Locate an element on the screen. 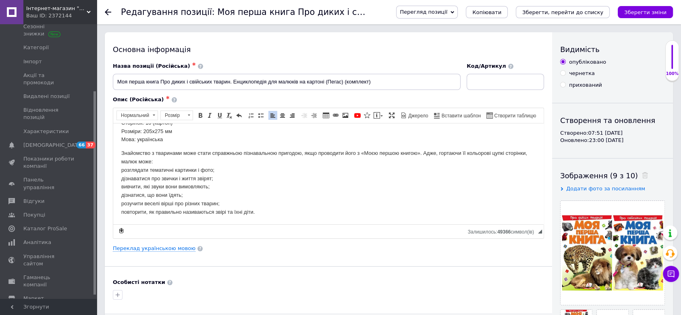 The width and height of the screenshot is (681, 315). span: Показники роботи компанії is located at coordinates (49, 162).